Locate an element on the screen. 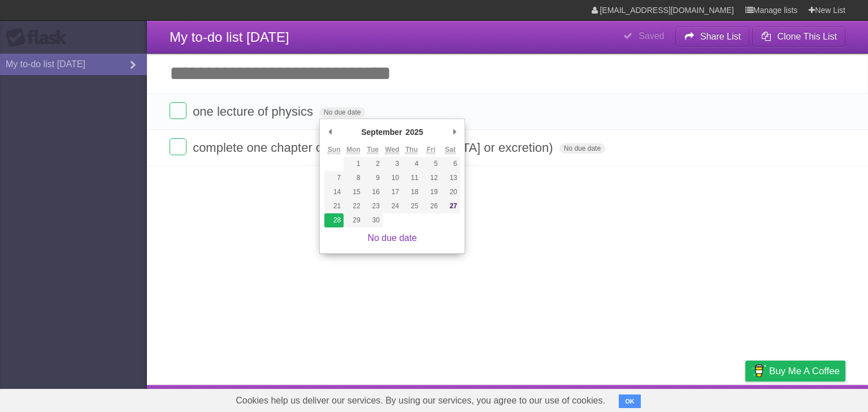 The image size is (868, 412). button: 6 is located at coordinates (450, 164).